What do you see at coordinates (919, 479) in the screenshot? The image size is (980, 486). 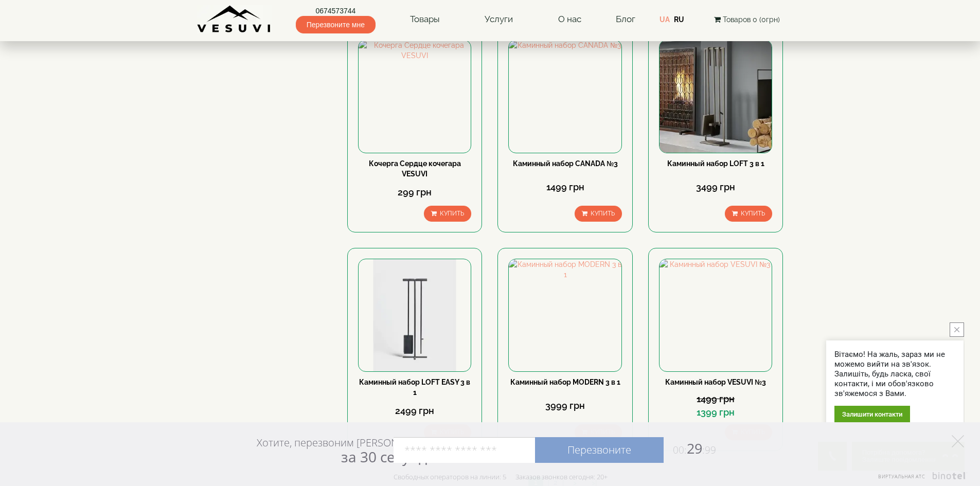 I see `a: Виртуальная АТС` at bounding box center [919, 479].